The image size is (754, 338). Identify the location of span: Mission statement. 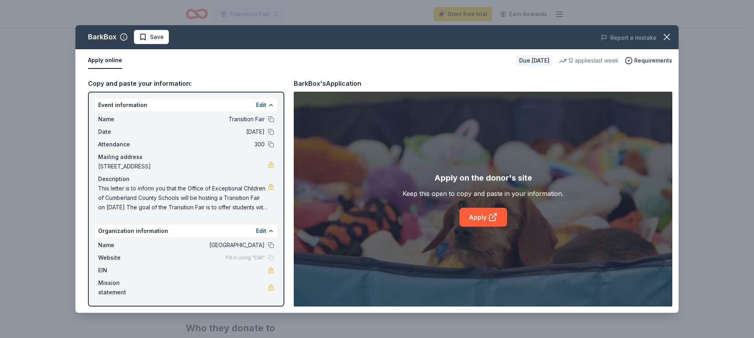
(125, 287).